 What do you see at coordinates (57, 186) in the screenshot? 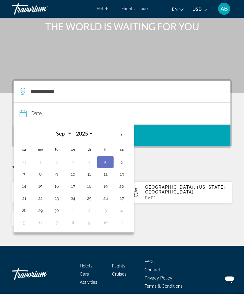
I see `button: Day 16` at bounding box center [57, 186].